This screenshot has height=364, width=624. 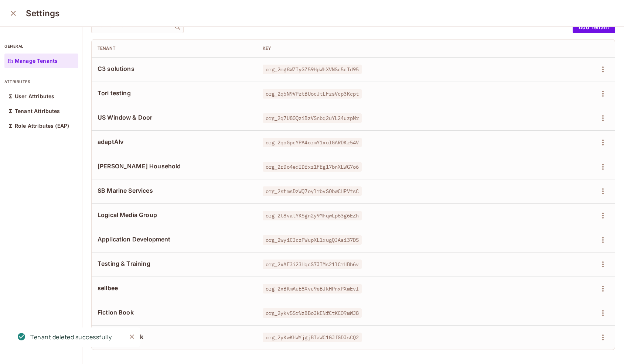 What do you see at coordinates (312, 240) in the screenshot?
I see `span: org_2wyiCJczPWupXL1xugQJAsi37DS` at bounding box center [312, 240].